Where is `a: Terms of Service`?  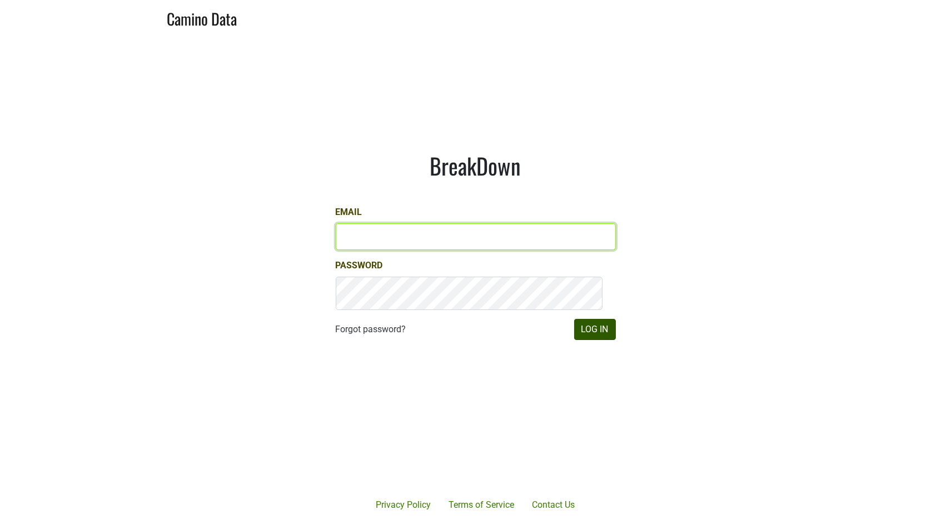
a: Terms of Service is located at coordinates (482, 505).